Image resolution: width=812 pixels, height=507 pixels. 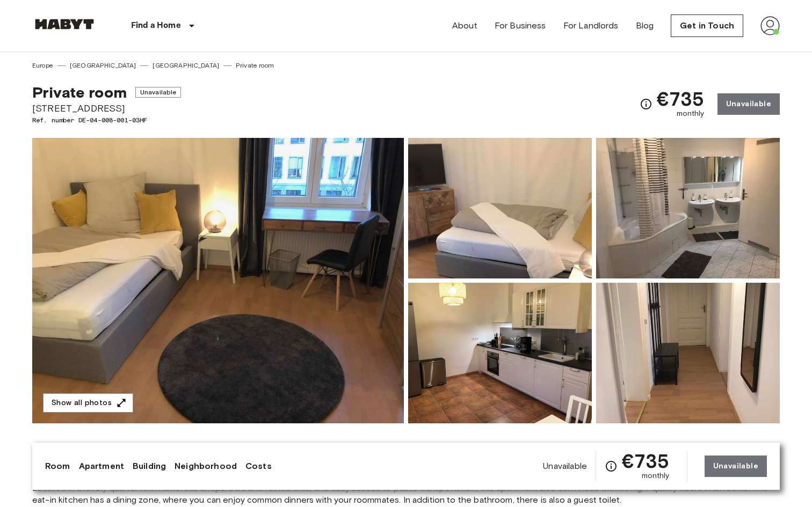 I want to click on p: Find a Home, so click(x=156, y=26).